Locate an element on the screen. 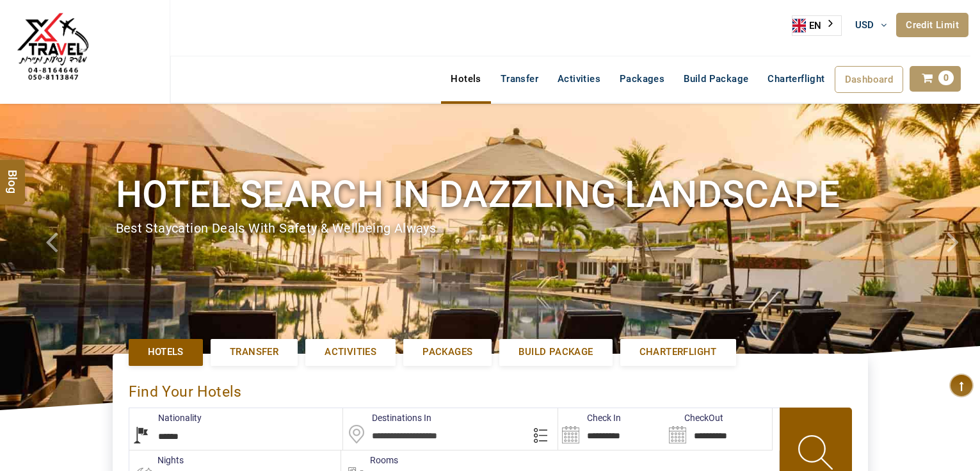 The width and height of the screenshot is (980, 471). aside: Language selected: English is located at coordinates (817, 26).